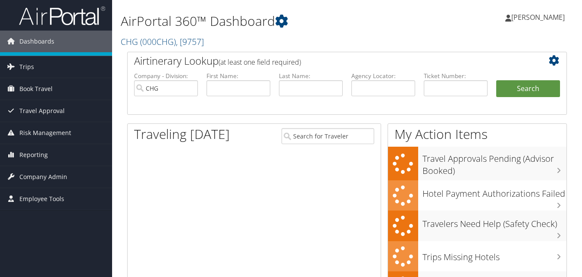 This screenshot has width=582, height=277. I want to click on span: Travel Approval, so click(42, 111).